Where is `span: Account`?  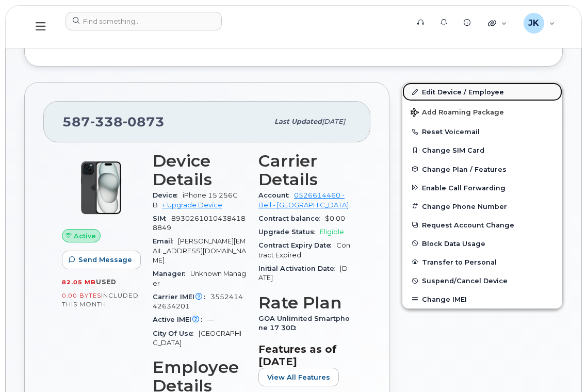
span: Account is located at coordinates (276, 195).